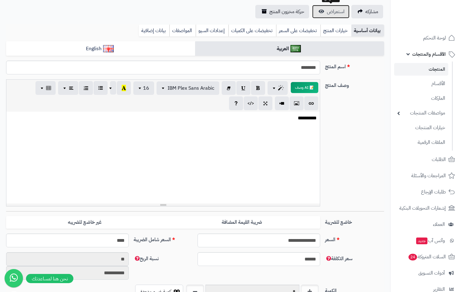 Image resolution: width=462 pixels, height=292 pixels. I want to click on span: نسبة الربح, so click(146, 259).